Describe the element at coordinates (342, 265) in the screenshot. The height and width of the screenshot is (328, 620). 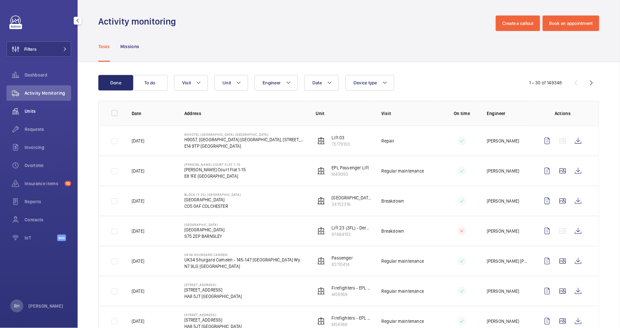
I see `p: 83110414` at that location.